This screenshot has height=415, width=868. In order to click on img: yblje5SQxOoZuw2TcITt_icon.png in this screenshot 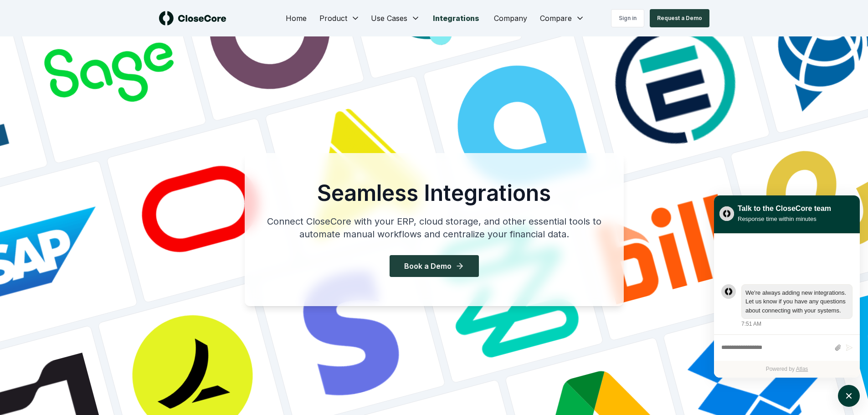, I will do `click(727, 214)`.